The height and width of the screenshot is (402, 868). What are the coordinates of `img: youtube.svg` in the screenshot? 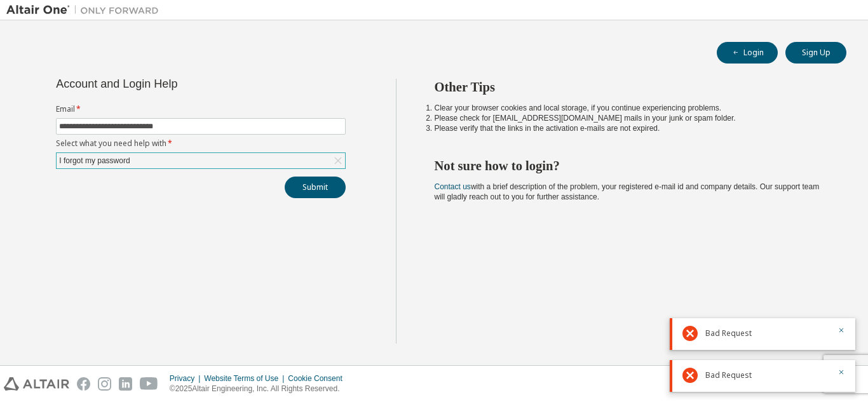 It's located at (149, 384).